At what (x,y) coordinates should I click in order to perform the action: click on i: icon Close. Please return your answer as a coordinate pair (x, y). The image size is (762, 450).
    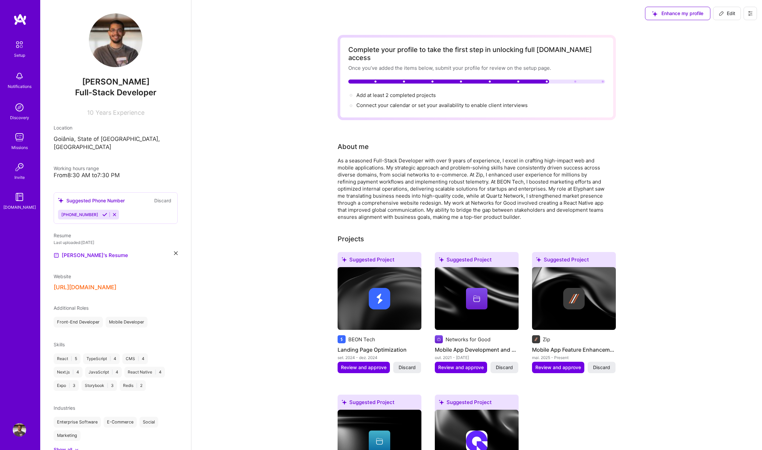
    Looking at the image, I should click on (176, 253).